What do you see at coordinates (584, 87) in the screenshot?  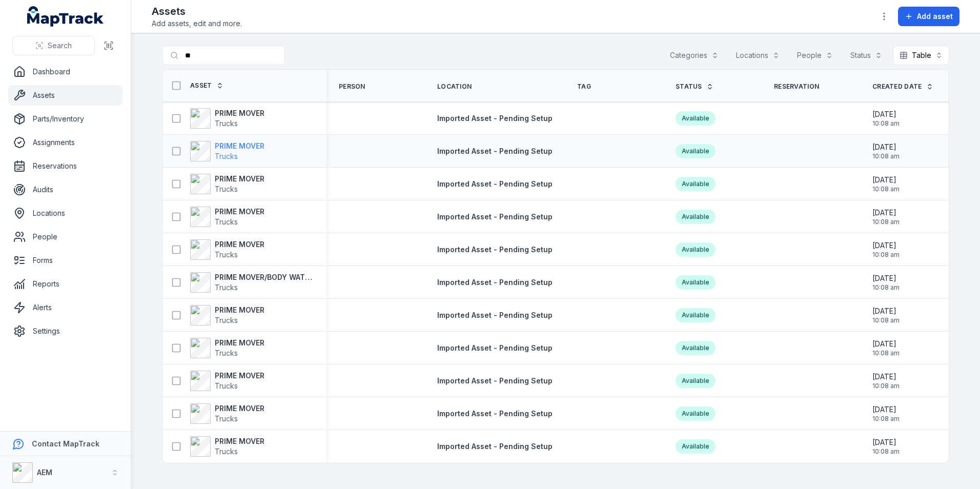 I see `span: Tag` at bounding box center [584, 87].